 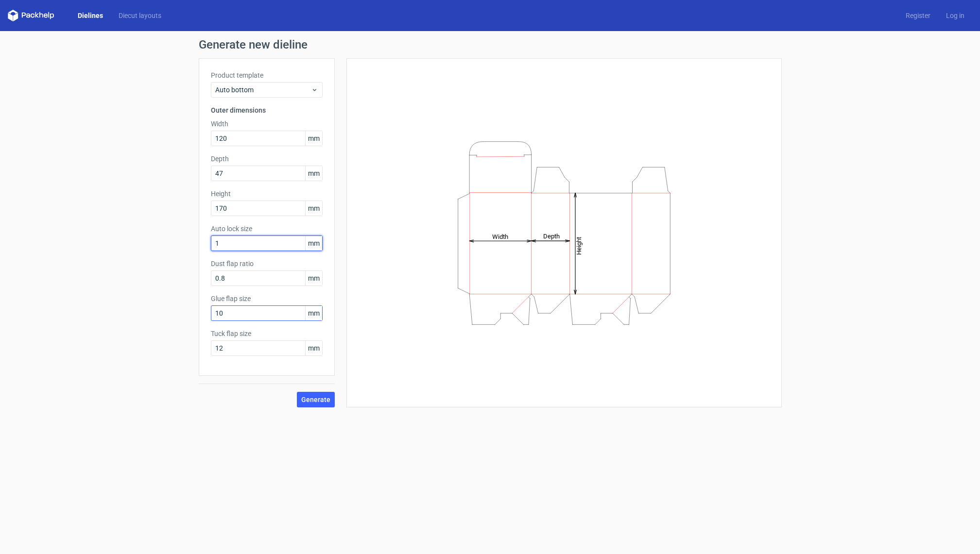 What do you see at coordinates (917, 16) in the screenshot?
I see `a: Register` at bounding box center [917, 16].